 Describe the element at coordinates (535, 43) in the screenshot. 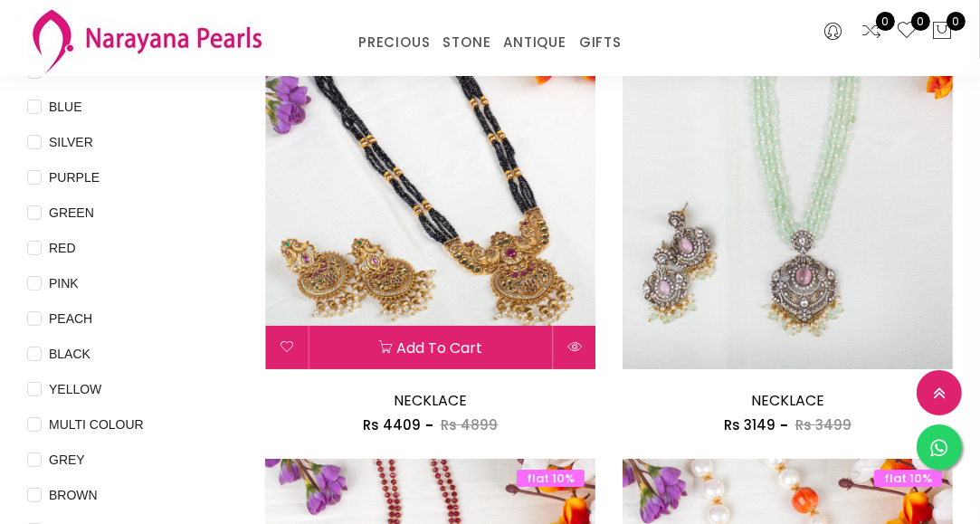

I see `a: ANTIQUE` at that location.